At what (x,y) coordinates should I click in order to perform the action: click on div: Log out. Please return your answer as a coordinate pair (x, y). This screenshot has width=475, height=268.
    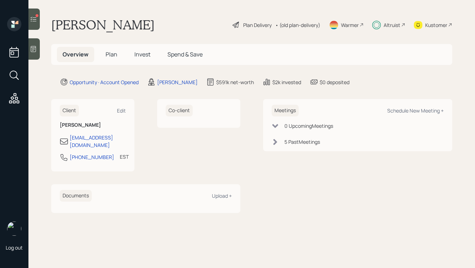
    Looking at the image, I should click on (14, 248).